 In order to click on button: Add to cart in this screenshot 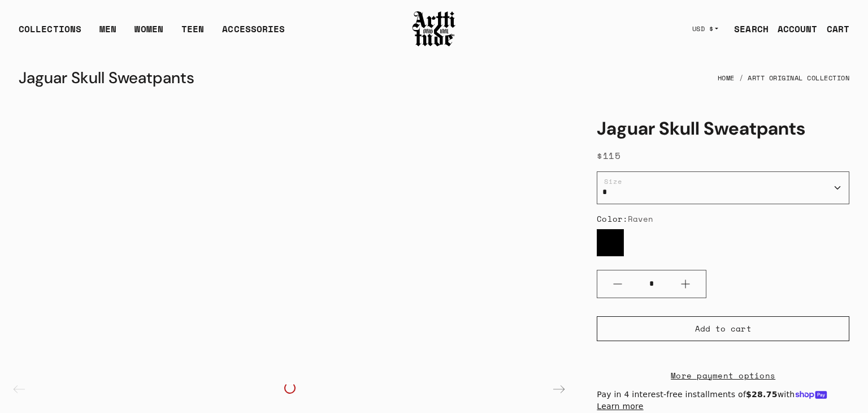, I will do `click(723, 329)`.